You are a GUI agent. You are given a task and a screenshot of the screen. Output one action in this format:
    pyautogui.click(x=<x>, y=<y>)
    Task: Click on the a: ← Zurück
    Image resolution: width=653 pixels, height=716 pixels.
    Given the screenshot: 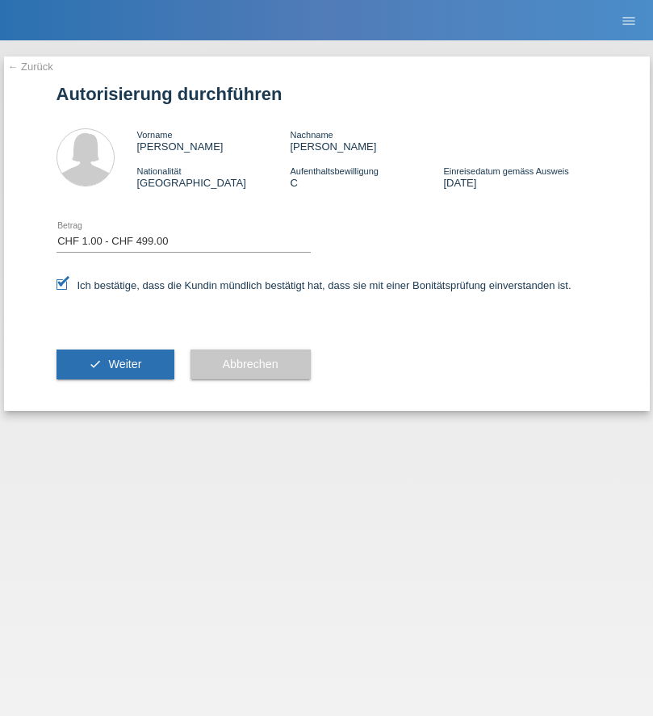 What is the action you would take?
    pyautogui.click(x=31, y=66)
    